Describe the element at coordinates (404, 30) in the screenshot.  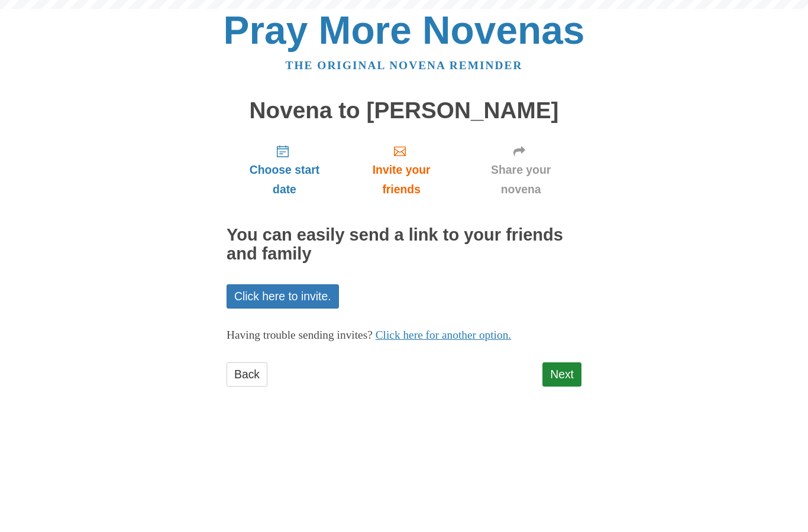
I see `a: Pray More Novenas` at that location.